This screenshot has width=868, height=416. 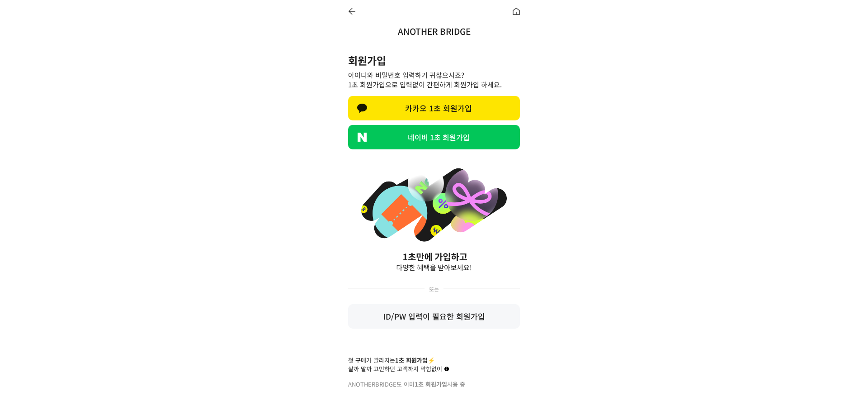 What do you see at coordinates (398, 368) in the screenshot?
I see `div: 살까 말까 고민하던 고객까지 막힘없이` at bounding box center [398, 368].